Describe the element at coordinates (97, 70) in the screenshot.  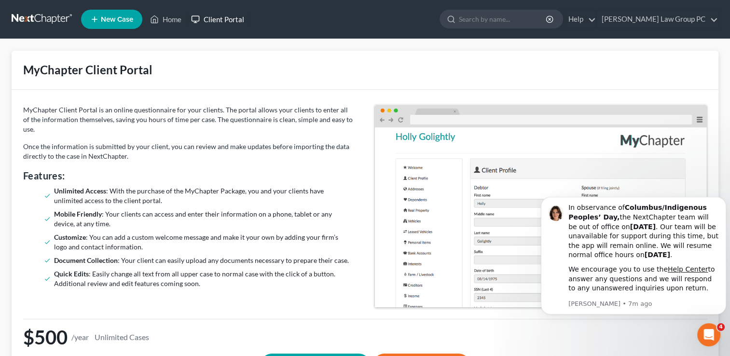
I see `div: message notification from Emma, 7m ago. In observance of Columbus/Indigenous Peoples’ Day, the Ne...` at that location.